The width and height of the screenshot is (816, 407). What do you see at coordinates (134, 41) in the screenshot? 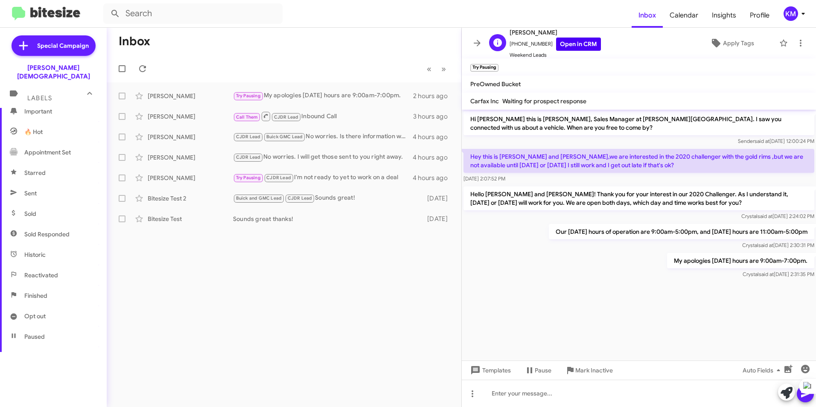
I see `h1: Inbox` at bounding box center [134, 41].